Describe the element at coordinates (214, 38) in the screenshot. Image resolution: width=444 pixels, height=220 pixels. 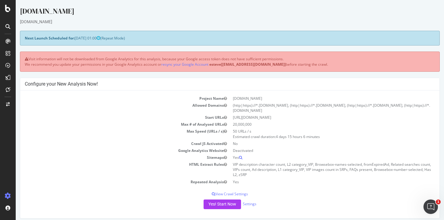
I see `div: (Repeat Mode)` at that location.